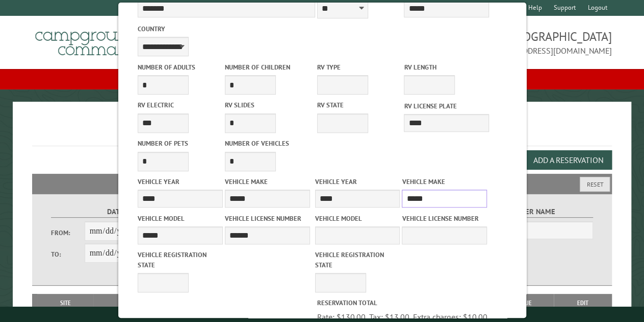  I want to click on label: RV Slides, so click(266, 105).